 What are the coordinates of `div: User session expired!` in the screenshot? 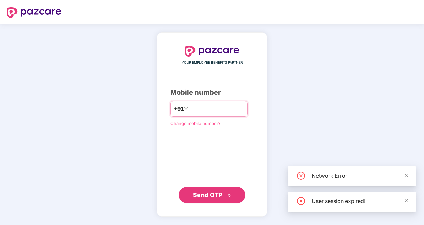 It's located at (360, 201).